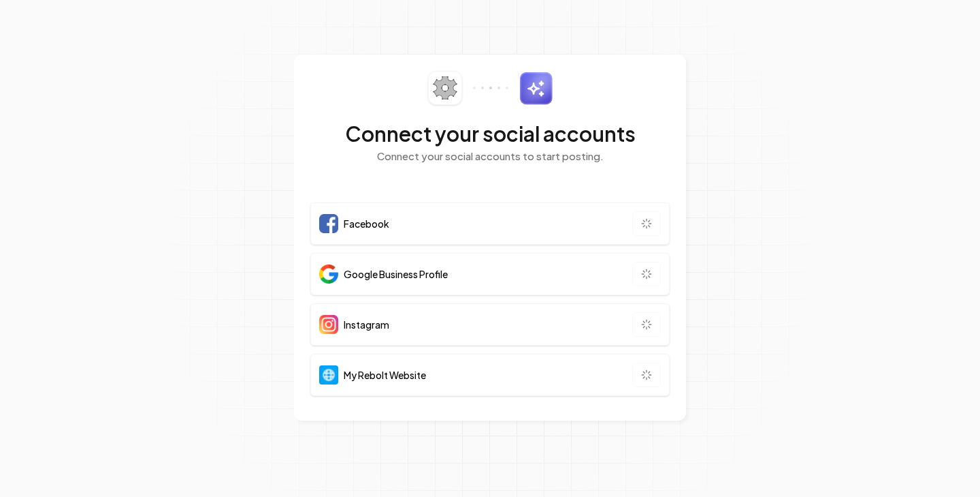 Image resolution: width=980 pixels, height=497 pixels. What do you see at coordinates (329, 223) in the screenshot?
I see `img: Facebook` at bounding box center [329, 223].